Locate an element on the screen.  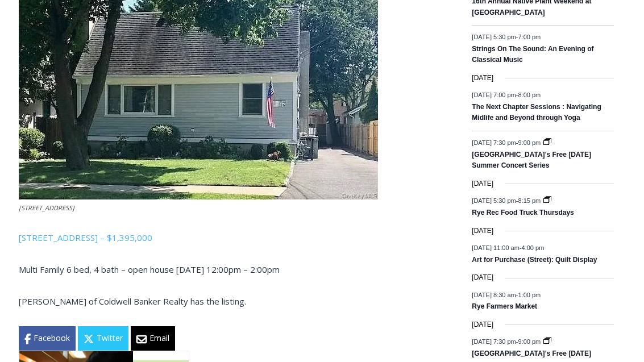
a: Strings On The Sound: An Evening of Classical Music is located at coordinates (533, 55).